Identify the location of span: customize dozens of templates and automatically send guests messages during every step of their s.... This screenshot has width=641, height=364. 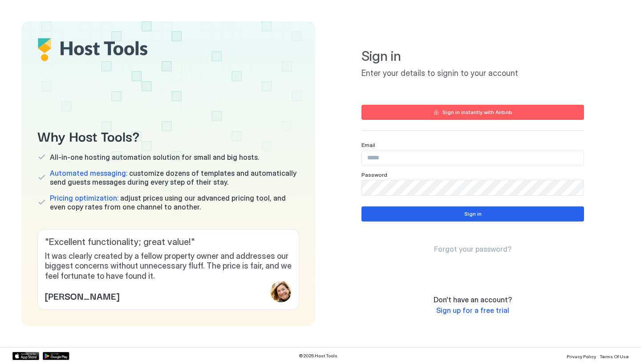
(174, 178).